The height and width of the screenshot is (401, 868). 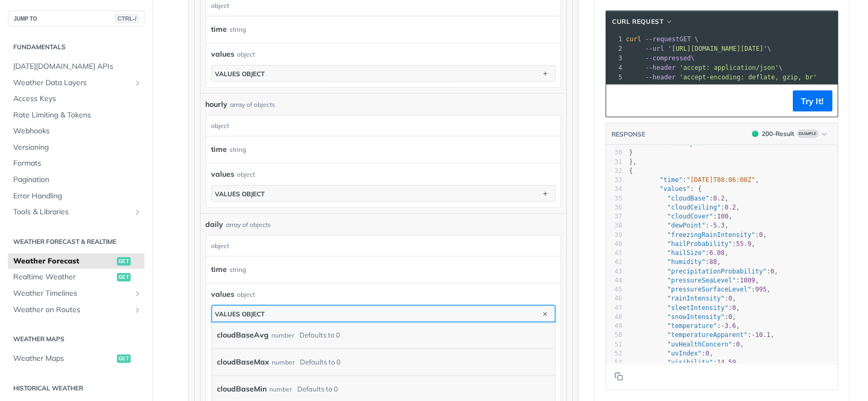 What do you see at coordinates (614, 153) in the screenshot?
I see `div: 30` at bounding box center [614, 153].